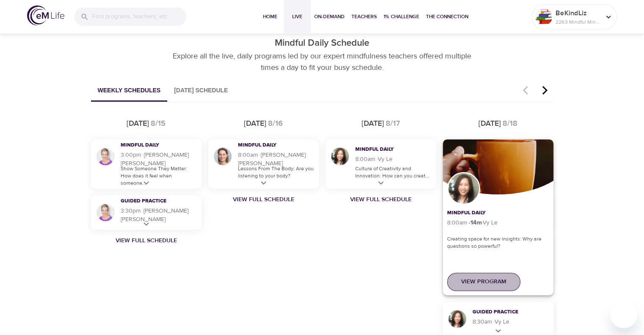  I want to click on img: Deanna Burkett, so click(223, 157).